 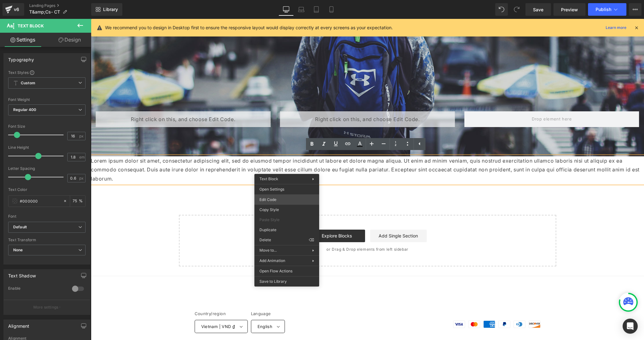 What do you see at coordinates (630, 326) in the screenshot?
I see `div: Open Intercom Messenger` at bounding box center [630, 326].